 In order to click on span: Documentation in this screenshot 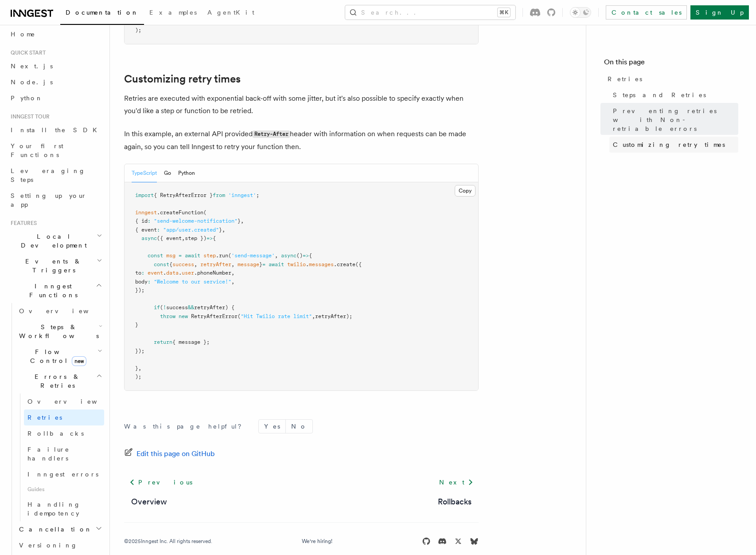, I will do `click(102, 13)`.